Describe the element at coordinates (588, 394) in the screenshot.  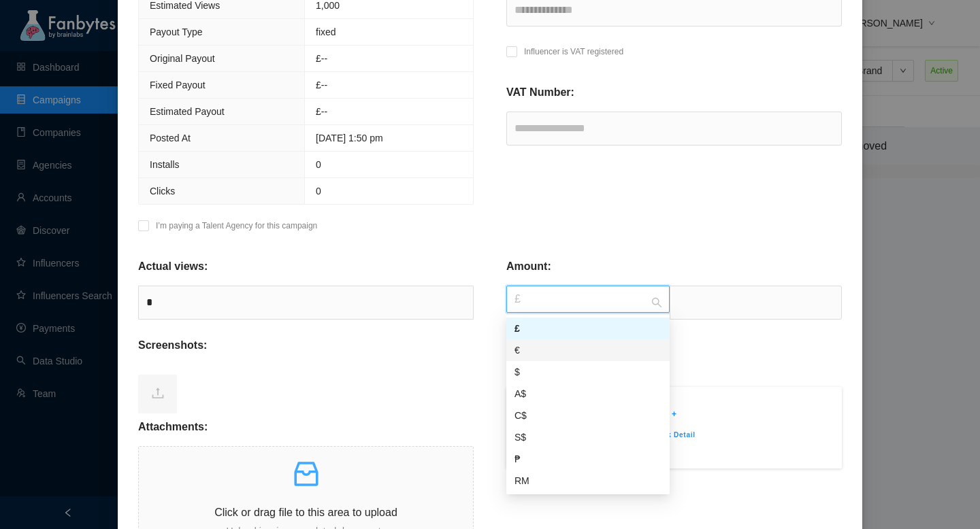
I see `div: A$` at that location.